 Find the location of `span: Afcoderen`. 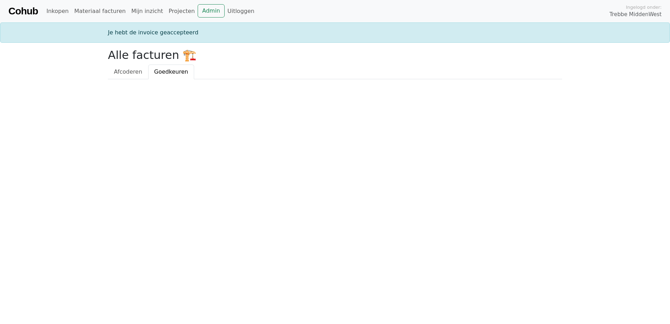

span: Afcoderen is located at coordinates (128, 71).